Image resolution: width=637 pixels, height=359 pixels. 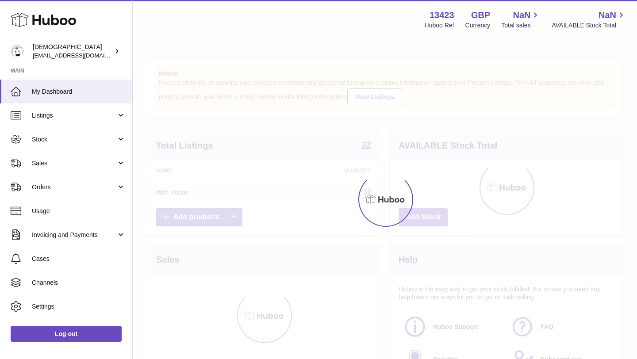 I want to click on span: Stock, so click(x=74, y=139).